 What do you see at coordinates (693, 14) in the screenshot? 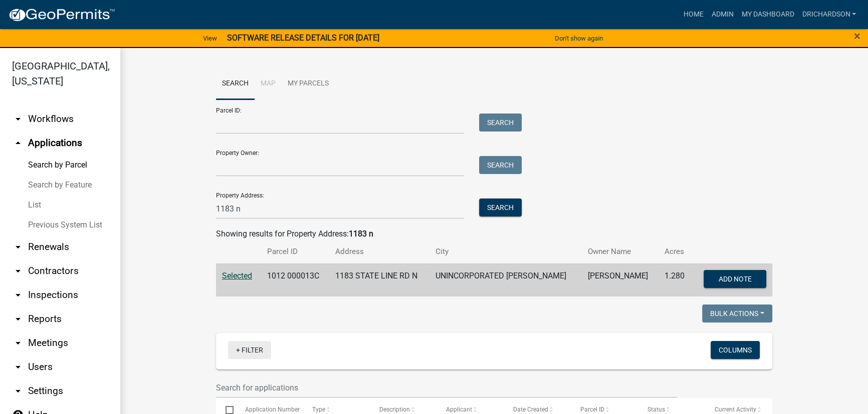
I see `a: Home` at bounding box center [693, 14].